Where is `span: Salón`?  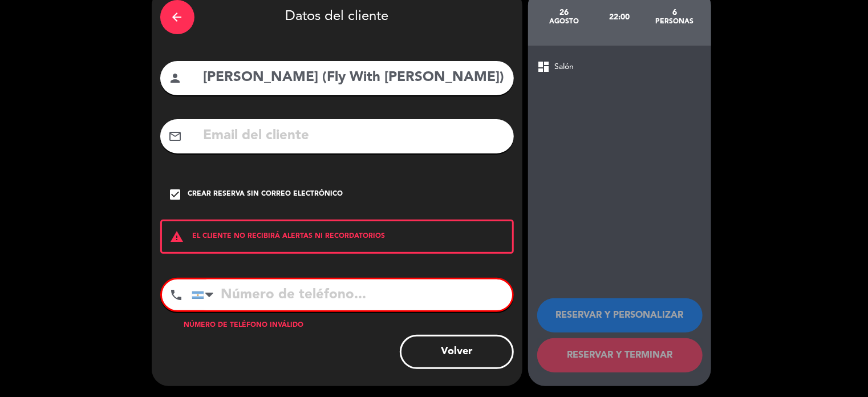 span: Salón is located at coordinates (565, 67).